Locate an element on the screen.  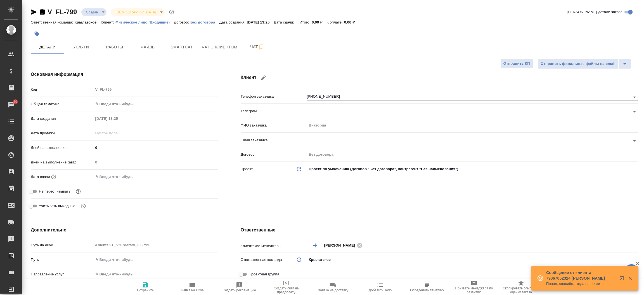
p: Понял, спасибо, тогда на связи is located at coordinates (581, 284).